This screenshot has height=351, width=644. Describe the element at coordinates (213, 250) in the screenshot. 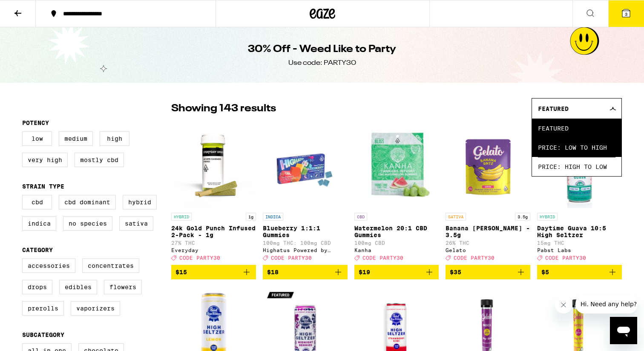

I see `div: Everyday` at that location.